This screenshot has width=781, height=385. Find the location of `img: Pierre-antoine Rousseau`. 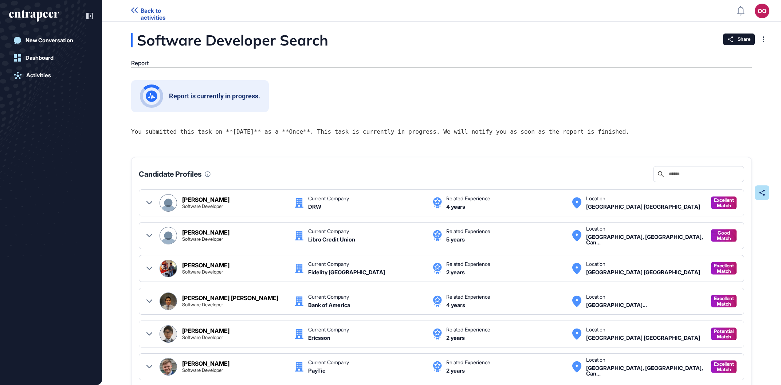

img: Pierre-antoine Rousseau is located at coordinates (168, 203).